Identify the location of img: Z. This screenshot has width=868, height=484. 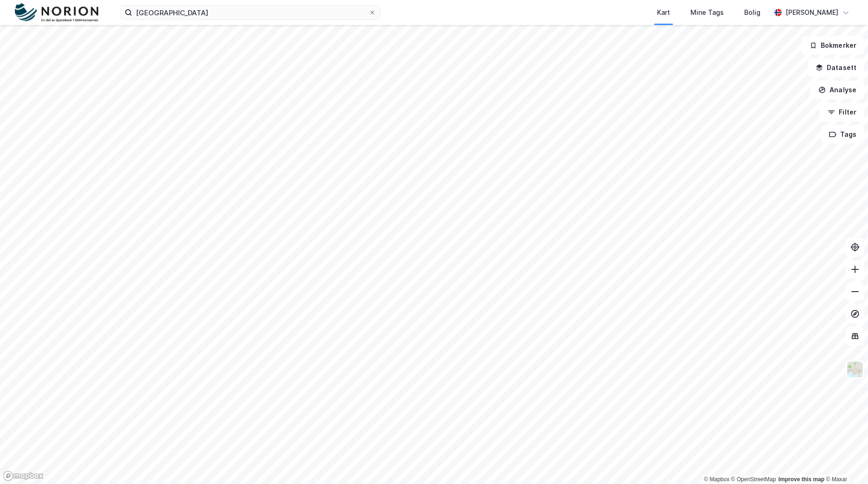
(855, 370).